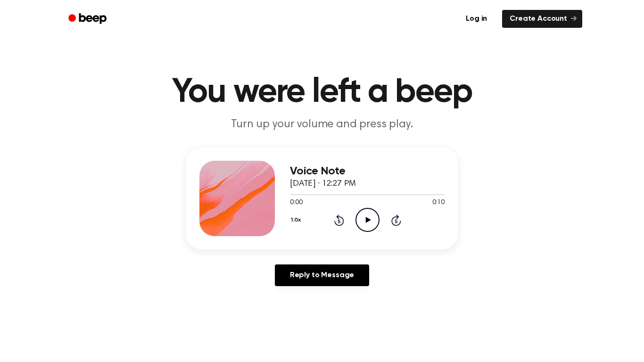  What do you see at coordinates (296, 202) in the screenshot?
I see `span: 0:00` at bounding box center [296, 202].